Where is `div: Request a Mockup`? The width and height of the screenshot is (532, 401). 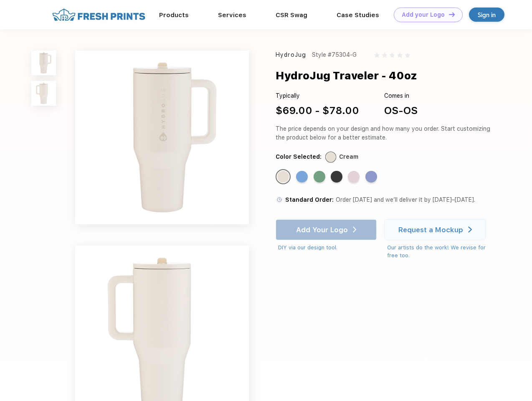 div: Request a Mockup is located at coordinates (430, 230).